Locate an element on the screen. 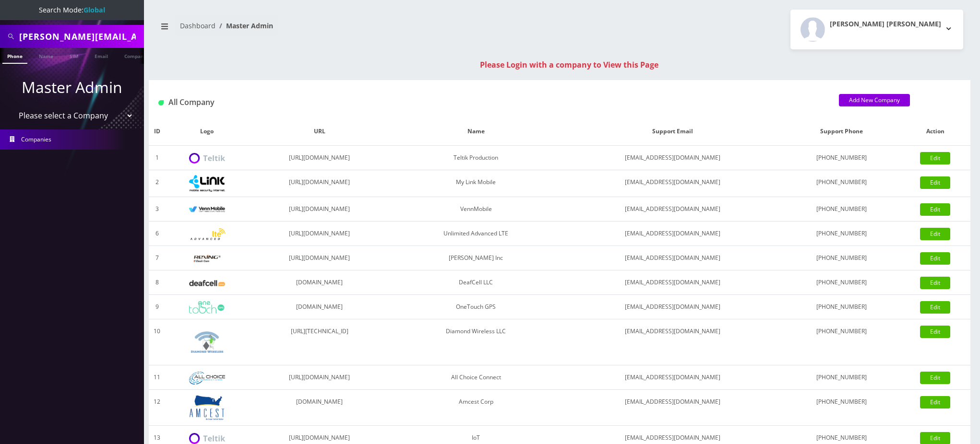  td: OneTouch GPS is located at coordinates (476, 307).